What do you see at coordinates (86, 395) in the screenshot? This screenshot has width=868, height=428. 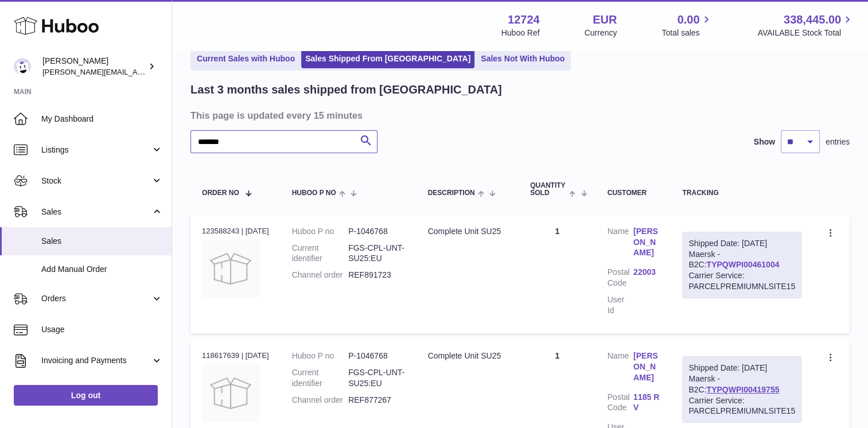 I see `a: Log out` at bounding box center [86, 395].